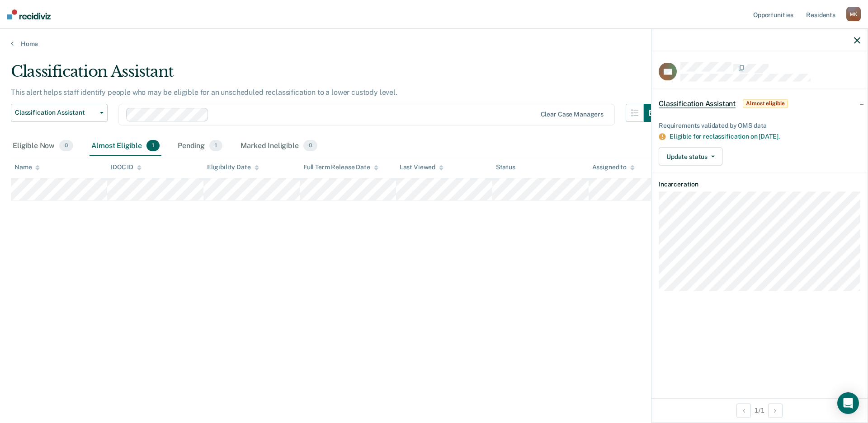 The image size is (868, 423). What do you see at coordinates (775, 410) in the screenshot?
I see `button: Next Opportunity` at bounding box center [775, 410].